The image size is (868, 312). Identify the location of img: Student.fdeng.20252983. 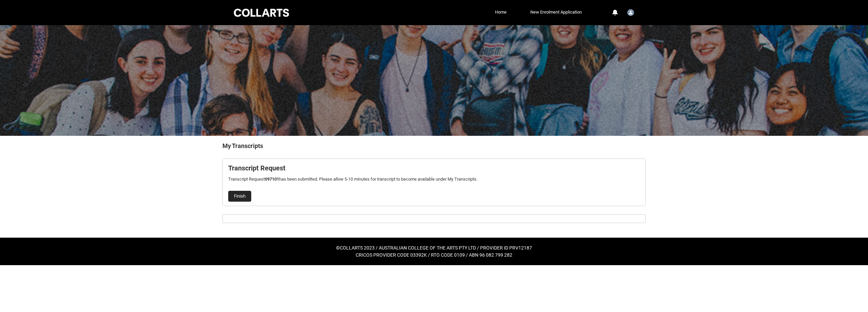
(631, 13).